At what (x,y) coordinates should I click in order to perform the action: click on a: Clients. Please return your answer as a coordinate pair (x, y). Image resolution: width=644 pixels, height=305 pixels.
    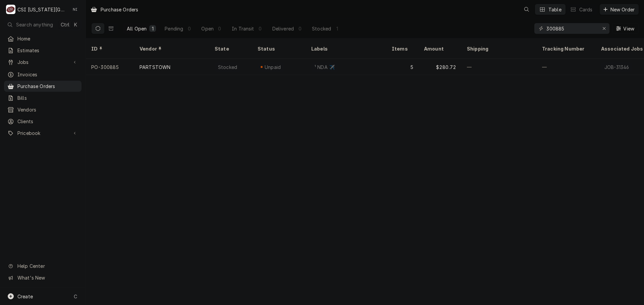
    Looking at the image, I should click on (43, 121).